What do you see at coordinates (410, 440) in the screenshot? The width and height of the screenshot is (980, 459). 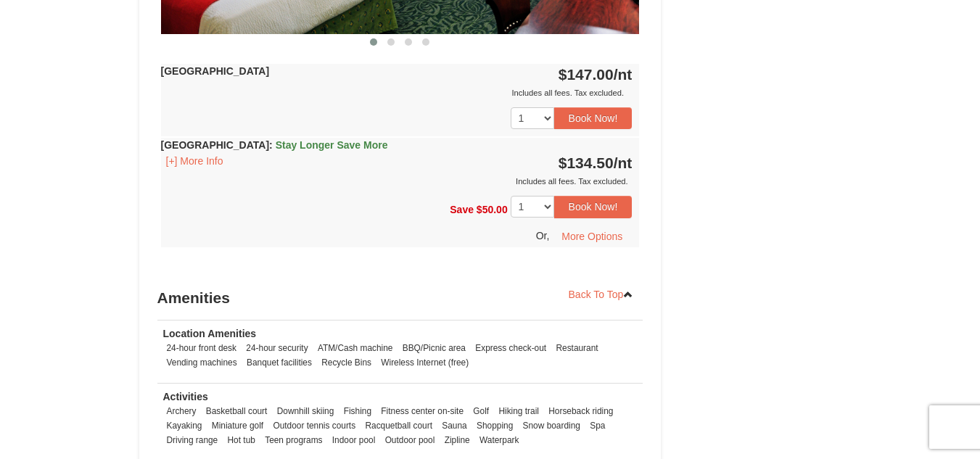 I see `li: Outdoor pool` at bounding box center [410, 440].